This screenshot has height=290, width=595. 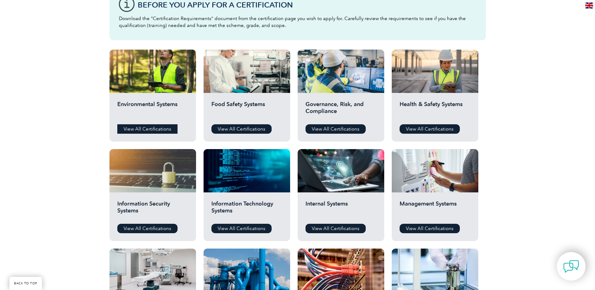 What do you see at coordinates (571, 266) in the screenshot?
I see `img: contact-chat.png` at bounding box center [571, 266].